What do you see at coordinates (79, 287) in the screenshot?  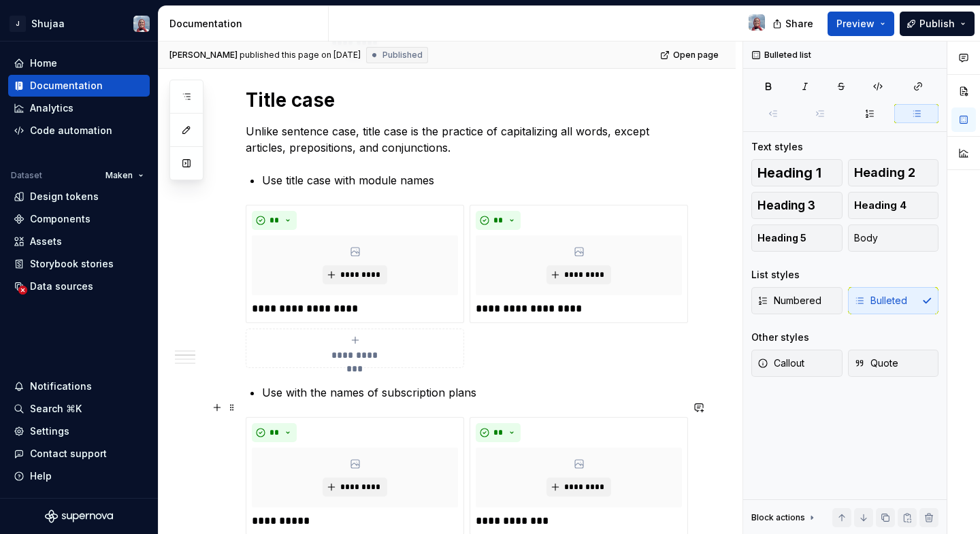 I see `a: Data sources` at bounding box center [79, 287].